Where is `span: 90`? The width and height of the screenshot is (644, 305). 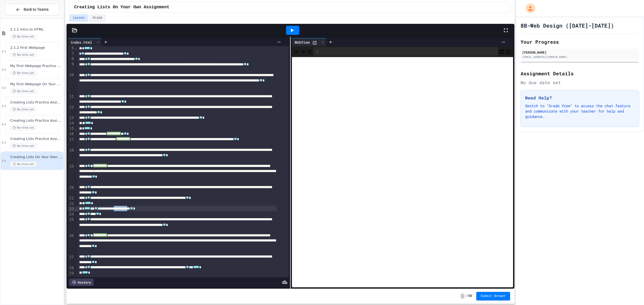
span: 90 is located at coordinates (470, 296).